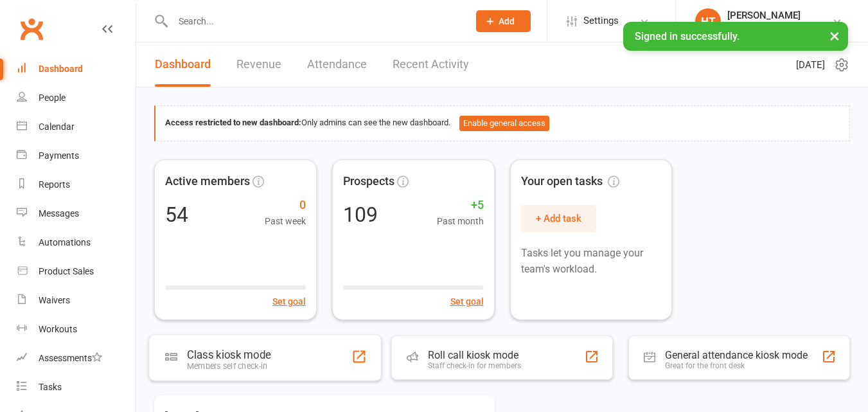 Image resolution: width=868 pixels, height=412 pixels. What do you see at coordinates (503, 21) in the screenshot?
I see `button: Add` at bounding box center [503, 21].